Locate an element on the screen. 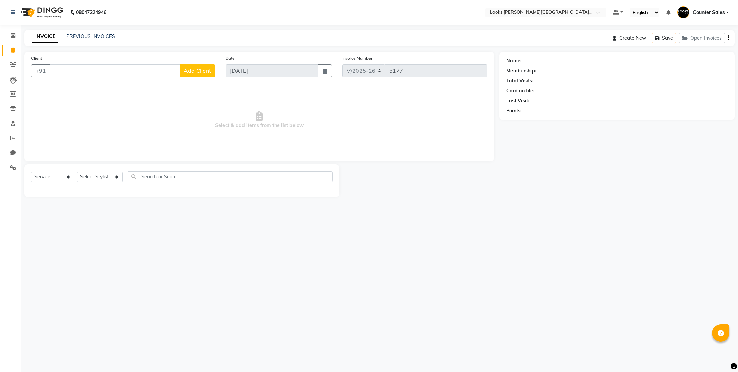 Image resolution: width=738 pixels, height=372 pixels. label: Date is located at coordinates (230, 58).